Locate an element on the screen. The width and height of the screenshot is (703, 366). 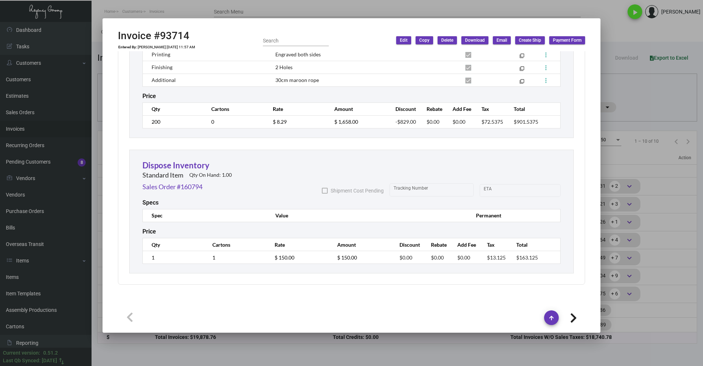
span: -$829.00 is located at coordinates (406, 122).